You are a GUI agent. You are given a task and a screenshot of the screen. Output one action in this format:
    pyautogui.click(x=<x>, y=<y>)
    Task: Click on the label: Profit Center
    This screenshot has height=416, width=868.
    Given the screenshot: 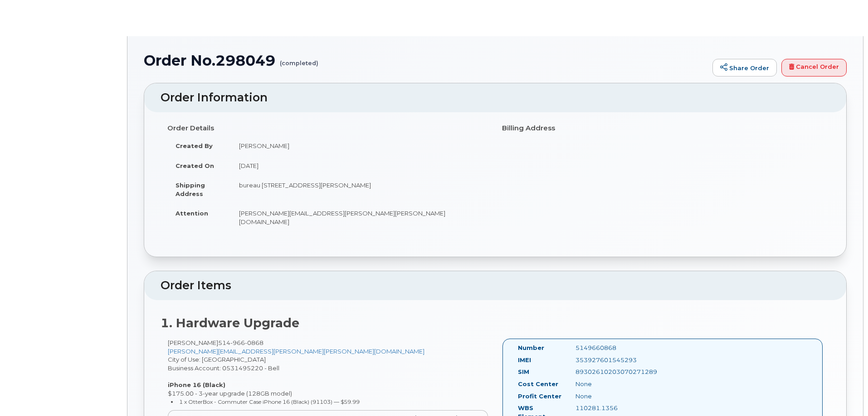 What is the action you would take?
    pyautogui.click(x=540, y=396)
    